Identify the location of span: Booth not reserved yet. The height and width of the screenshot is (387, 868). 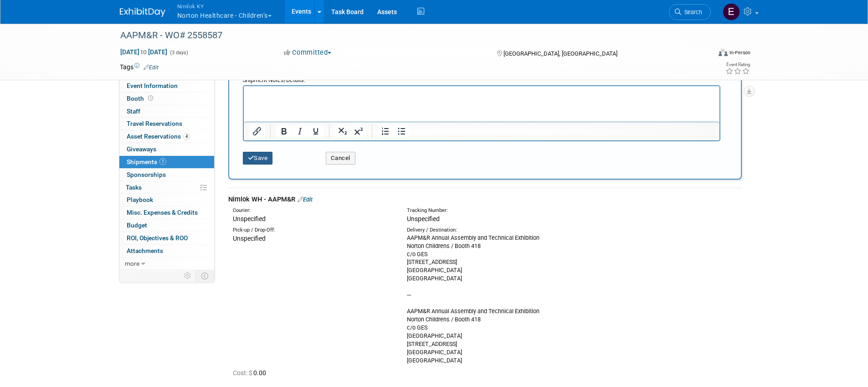
(150, 98).